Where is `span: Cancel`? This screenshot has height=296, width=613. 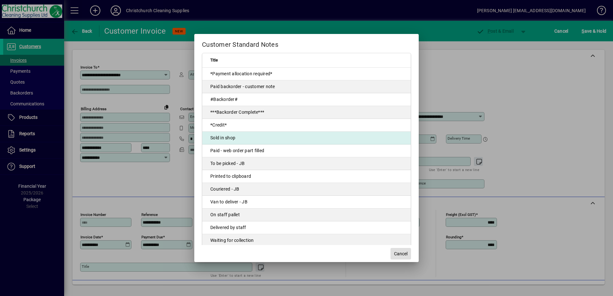 span: Cancel is located at coordinates (401, 254).